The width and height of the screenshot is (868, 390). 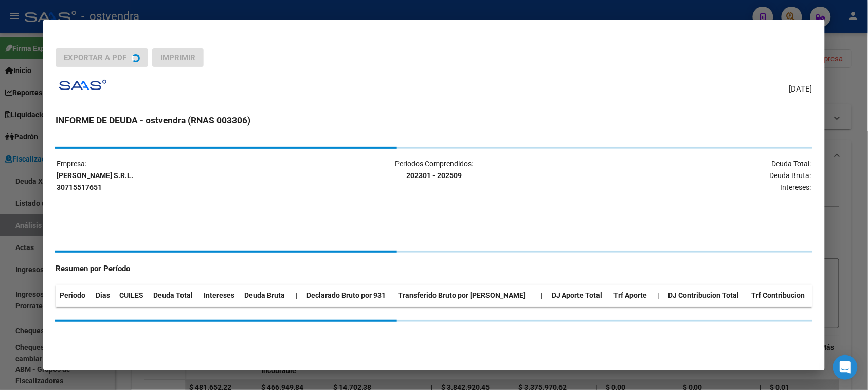 What do you see at coordinates (706, 296) in the screenshot?
I see `th: DJ Contribucion Total` at bounding box center [706, 296].